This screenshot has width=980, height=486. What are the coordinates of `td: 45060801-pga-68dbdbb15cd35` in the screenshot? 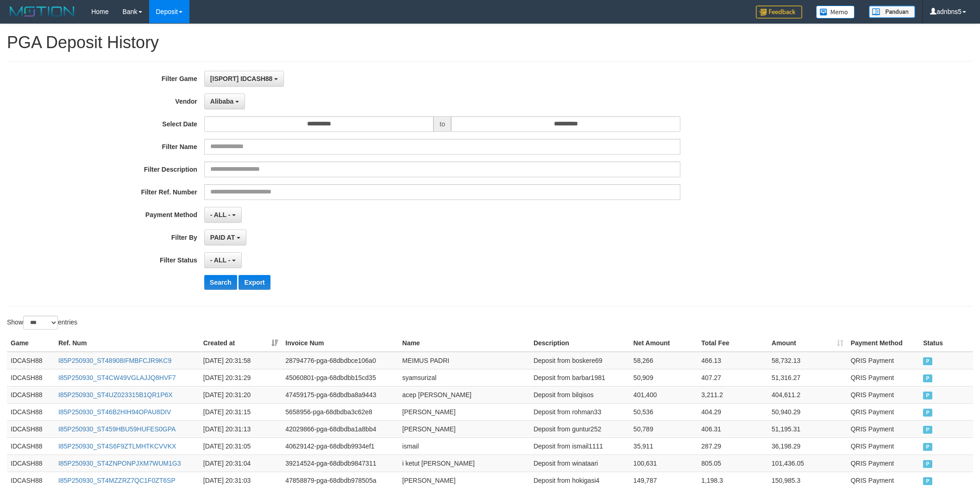 It's located at (340, 377).